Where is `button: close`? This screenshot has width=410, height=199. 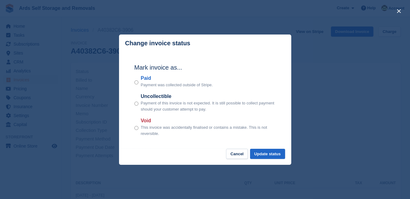
button: close is located at coordinates (399, 11).